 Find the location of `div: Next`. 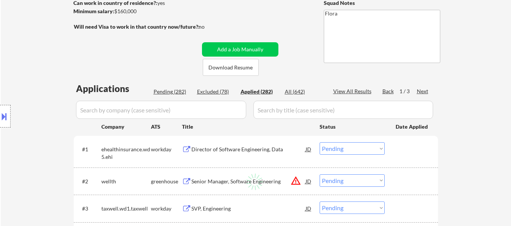

div: Next is located at coordinates (422, 91).